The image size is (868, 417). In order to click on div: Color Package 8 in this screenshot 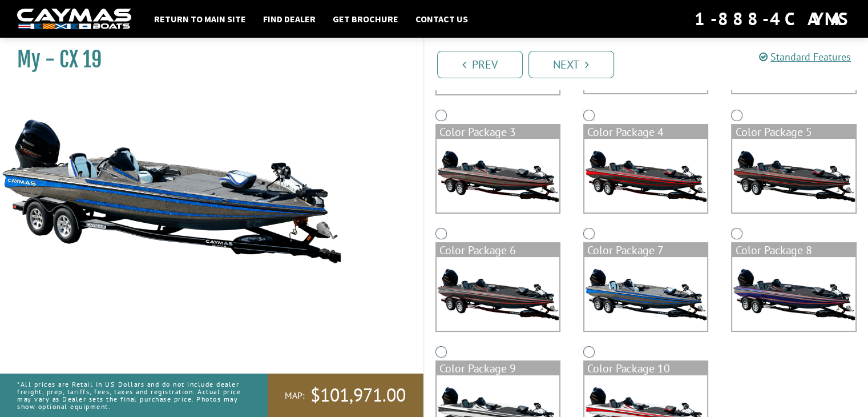, I will do `click(793, 250)`.